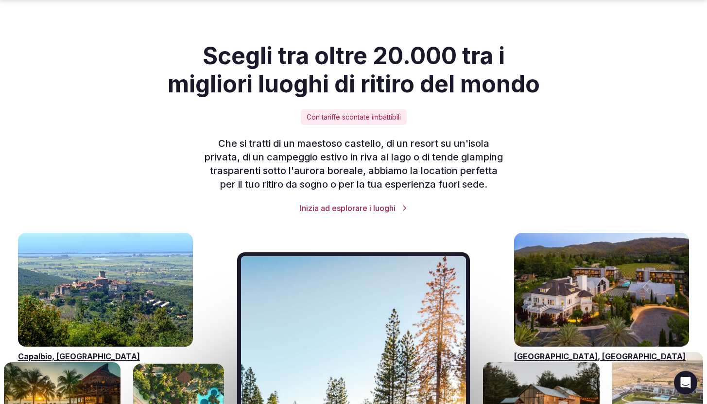 The image size is (707, 404). What do you see at coordinates (354, 69) in the screenshot?
I see `font: Scegli tra oltre 20.000 tra i migliori luoghi di ritiro del mondo` at bounding box center [354, 69].